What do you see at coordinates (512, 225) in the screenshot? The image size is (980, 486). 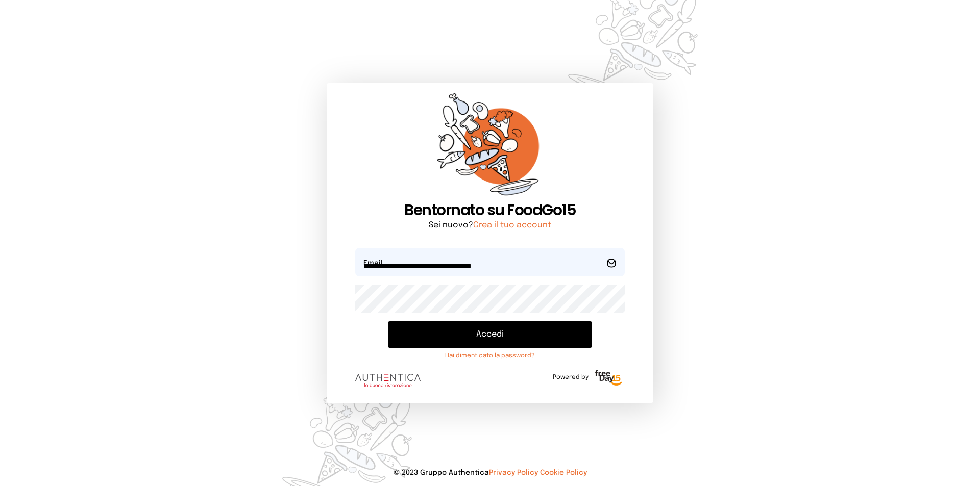 I see `a: Crea il tuo account` at bounding box center [512, 225].